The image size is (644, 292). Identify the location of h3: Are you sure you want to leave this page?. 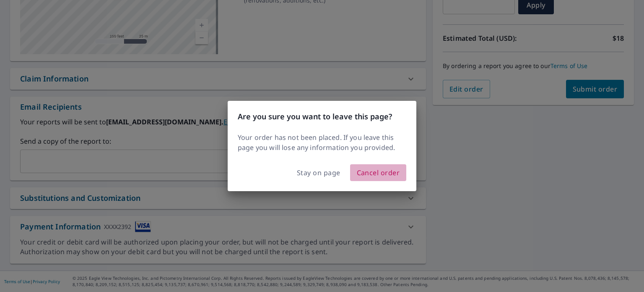
(322, 116).